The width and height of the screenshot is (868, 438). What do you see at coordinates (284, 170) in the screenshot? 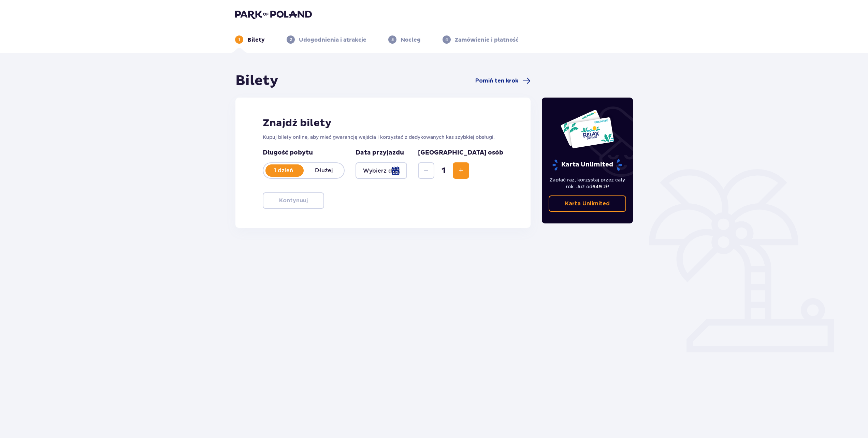
I see `p: 1 dzień` at bounding box center [284, 170].